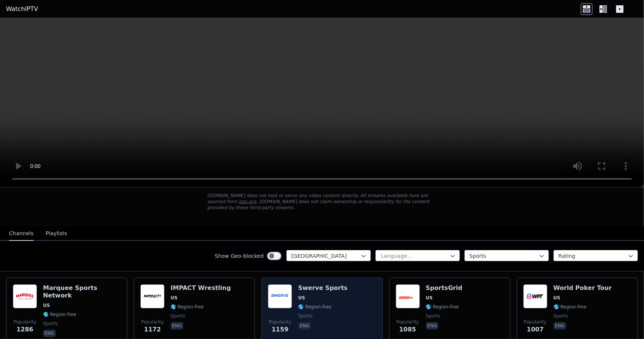 This screenshot has width=644, height=339. Describe the element at coordinates (280, 330) in the screenshot. I see `span: 1159` at that location.